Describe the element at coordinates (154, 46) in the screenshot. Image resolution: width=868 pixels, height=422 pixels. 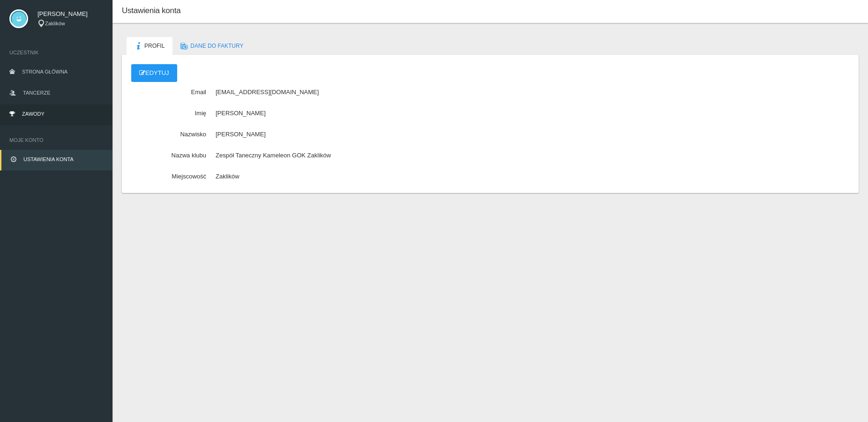
I see `span: Profil` at that location.